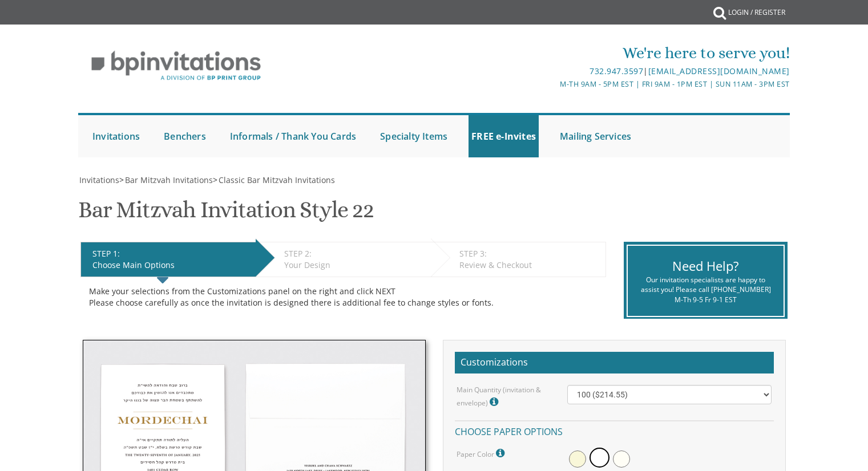 The height and width of the screenshot is (471, 868). Describe the element at coordinates (503, 397) in the screenshot. I see `label: Main Quantity (invitation & envelope)` at that location.